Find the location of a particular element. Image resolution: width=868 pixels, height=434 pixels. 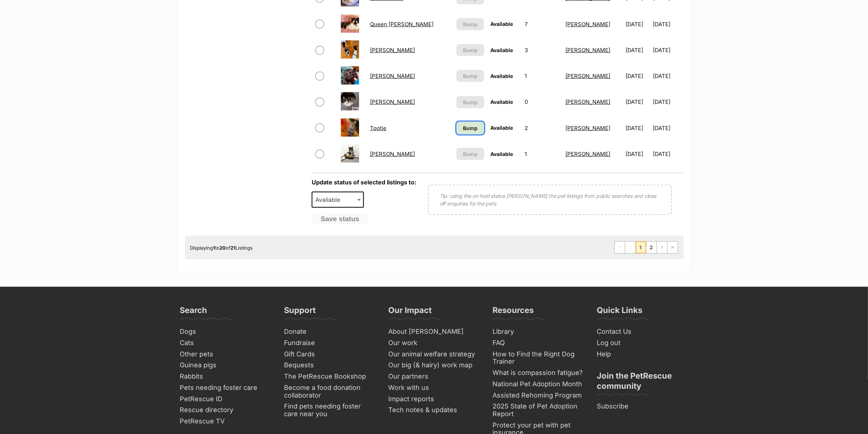

a: Last page is located at coordinates (673, 247).